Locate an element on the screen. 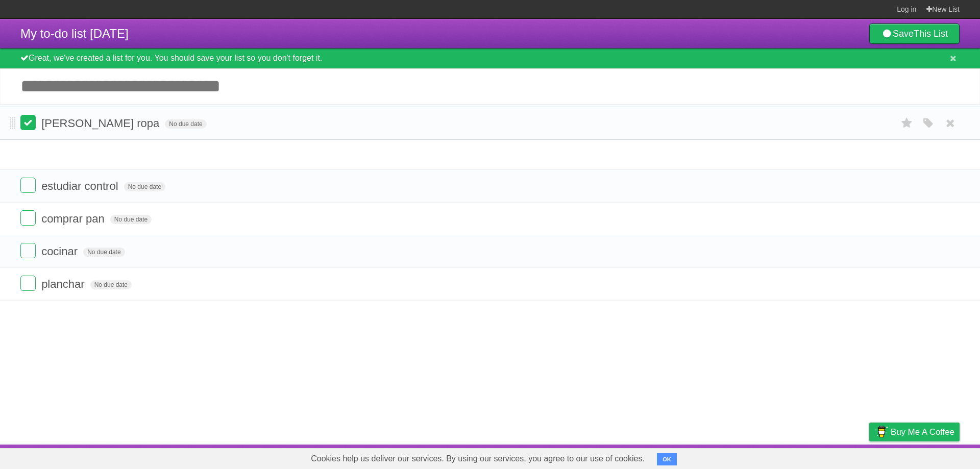 The width and height of the screenshot is (980, 469). button: OK is located at coordinates (666, 459).